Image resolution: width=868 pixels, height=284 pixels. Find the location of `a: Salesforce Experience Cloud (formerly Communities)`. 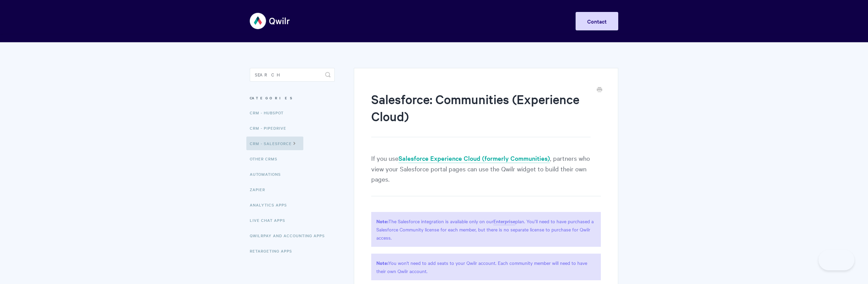

a: Salesforce Experience Cloud (formerly Communities) is located at coordinates (474, 158).